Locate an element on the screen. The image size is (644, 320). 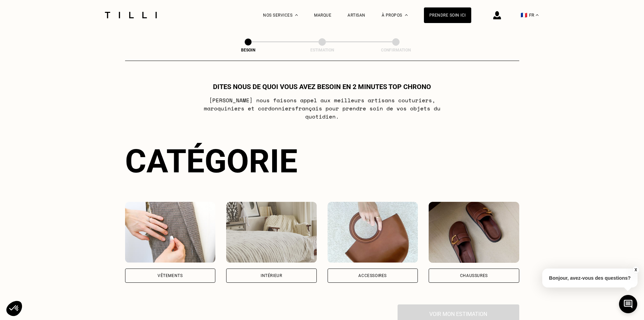
a: Artisan is located at coordinates (356, 15).